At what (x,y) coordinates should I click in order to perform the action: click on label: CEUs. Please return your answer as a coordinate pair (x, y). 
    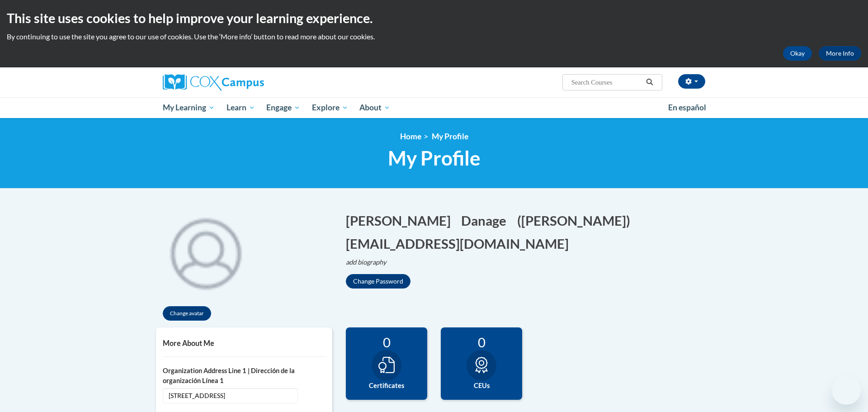
    Looking at the image, I should click on (482, 386).